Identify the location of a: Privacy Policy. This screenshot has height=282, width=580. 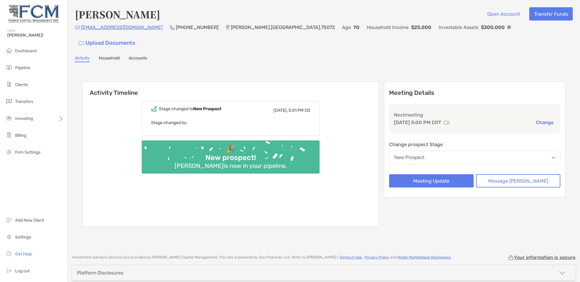
(377, 257).